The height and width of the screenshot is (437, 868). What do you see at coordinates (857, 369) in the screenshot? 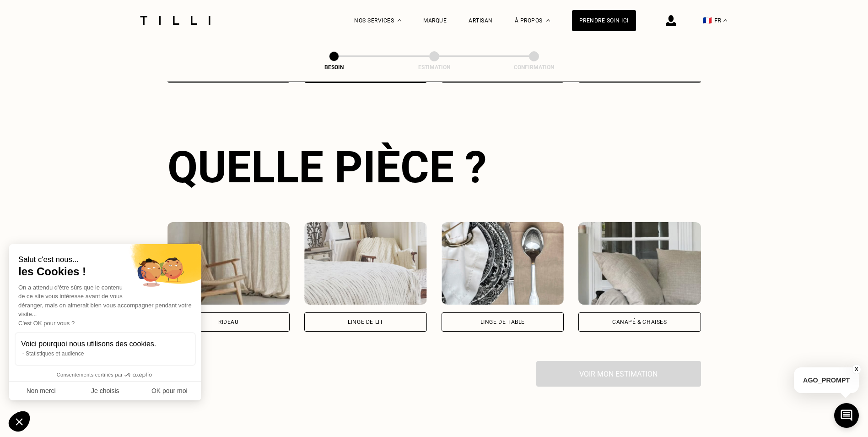
I see `button: X` at bounding box center [857, 369].